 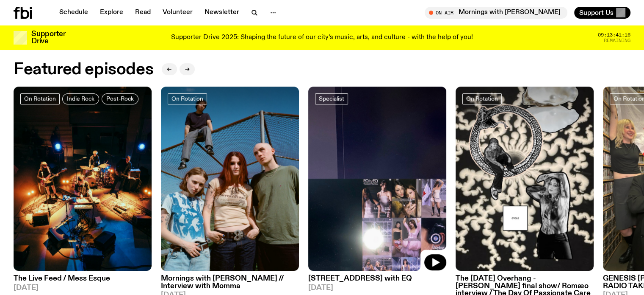 I want to click on span: Support Us, so click(x=597, y=13).